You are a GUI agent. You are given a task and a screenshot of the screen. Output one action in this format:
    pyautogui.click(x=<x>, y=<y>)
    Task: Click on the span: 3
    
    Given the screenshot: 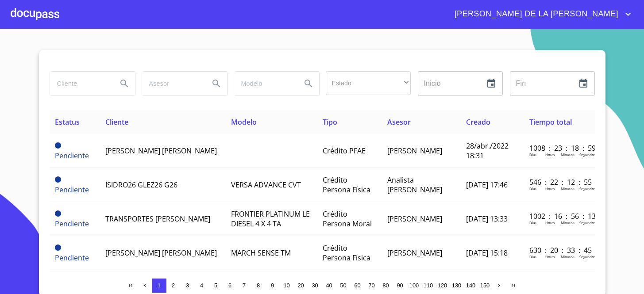 What is the action you would take?
    pyautogui.click(x=187, y=285)
    